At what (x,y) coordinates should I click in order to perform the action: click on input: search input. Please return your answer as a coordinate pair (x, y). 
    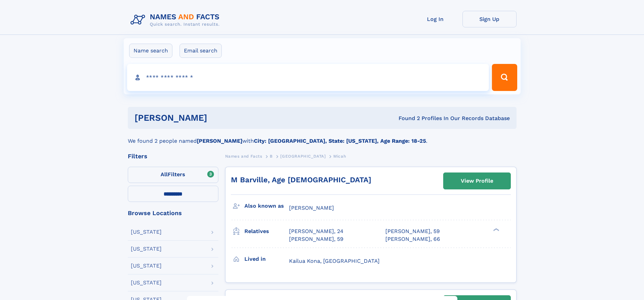
    Looking at the image, I should click on (308, 78).